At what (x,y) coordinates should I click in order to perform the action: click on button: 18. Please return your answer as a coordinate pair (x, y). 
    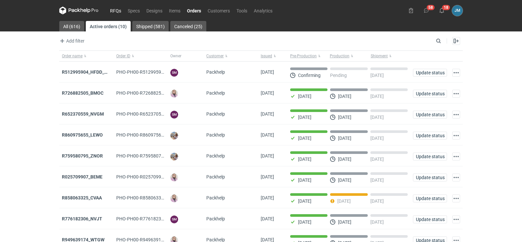
    Looking at the image, I should click on (441, 10).